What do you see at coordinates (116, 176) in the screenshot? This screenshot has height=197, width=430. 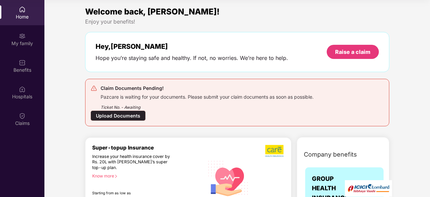 I see `span: right` at bounding box center [116, 176].